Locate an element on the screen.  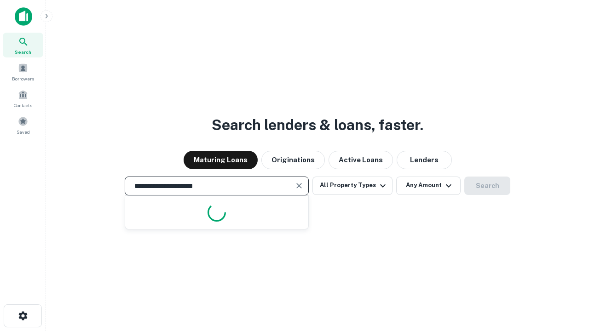
div: Saved is located at coordinates (23, 125).